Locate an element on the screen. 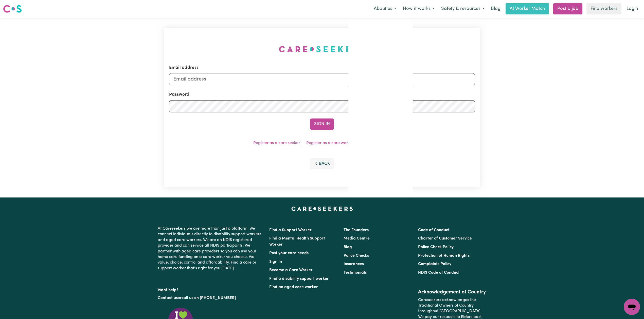  a: NDIS Code of Conduct is located at coordinates (439, 273).